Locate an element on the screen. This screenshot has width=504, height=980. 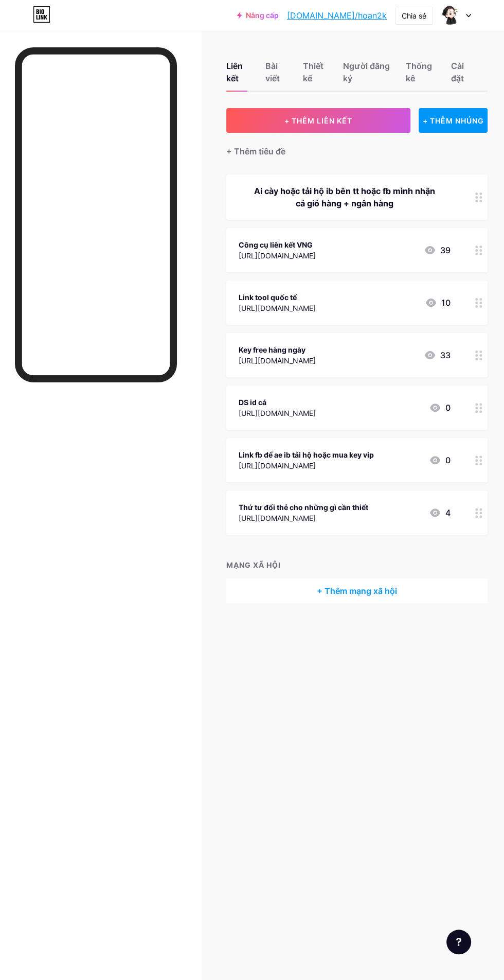
font: Liên kết is located at coordinates (235, 72).